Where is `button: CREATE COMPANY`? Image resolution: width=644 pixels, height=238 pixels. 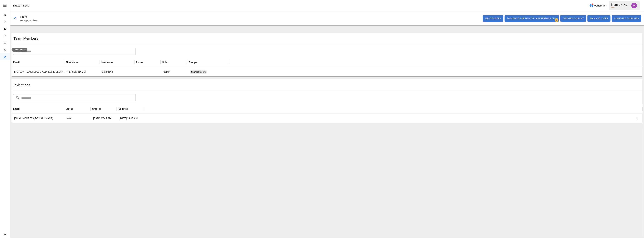
button: CREATE COMPANY is located at coordinates (573, 19).